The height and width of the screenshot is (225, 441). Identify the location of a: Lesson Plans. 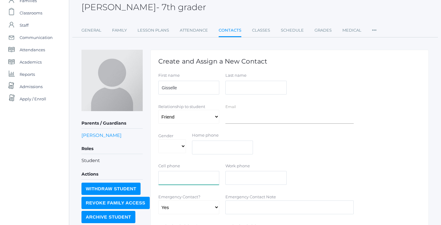
(153, 30).